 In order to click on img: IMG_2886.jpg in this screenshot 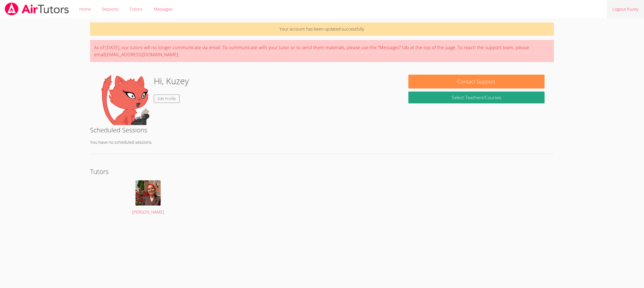, I will do `click(148, 193)`.